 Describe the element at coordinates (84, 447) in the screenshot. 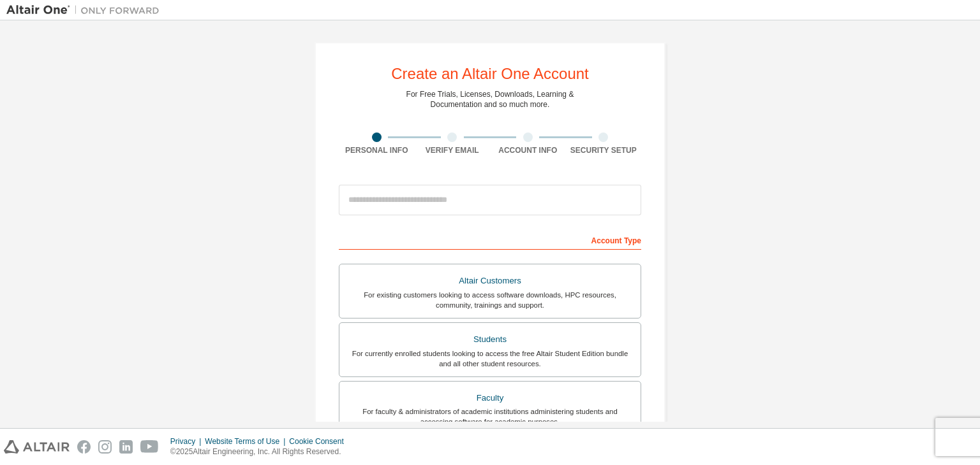

I see `img: facebook.svg` at that location.